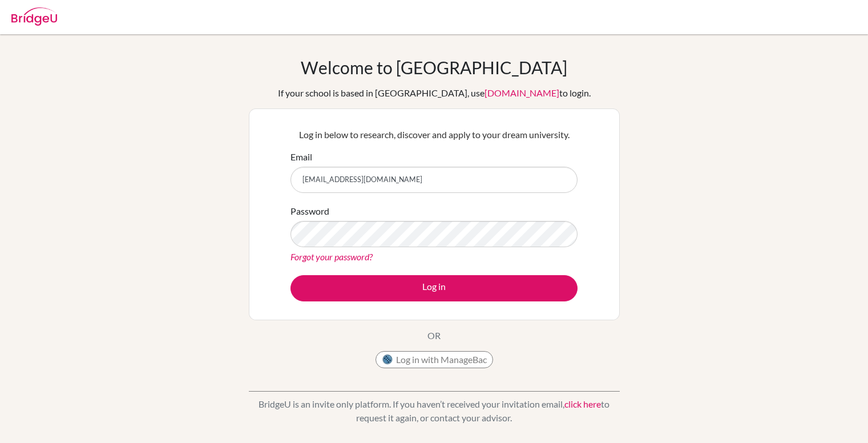 The image size is (868, 443). What do you see at coordinates (434, 288) in the screenshot?
I see `button: Log in` at bounding box center [434, 288].